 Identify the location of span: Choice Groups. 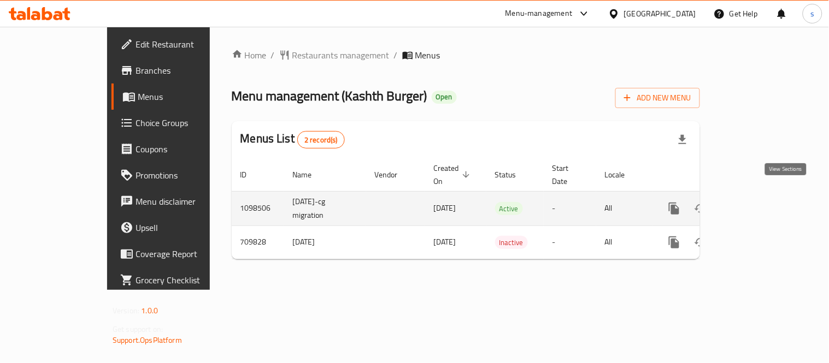
(186, 123).